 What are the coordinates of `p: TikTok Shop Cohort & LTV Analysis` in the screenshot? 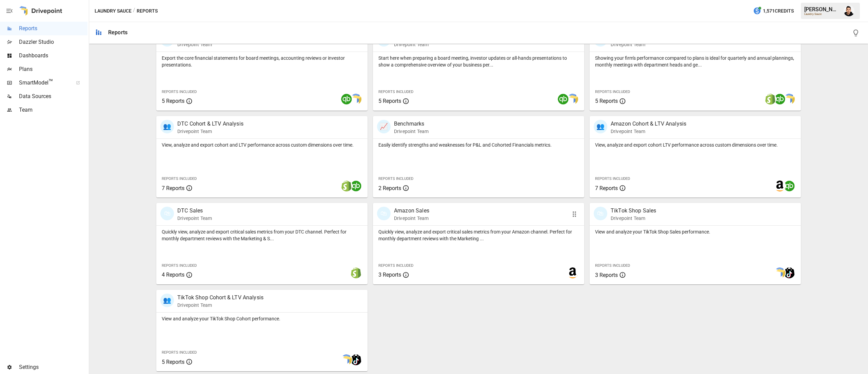 It's located at (220, 298).